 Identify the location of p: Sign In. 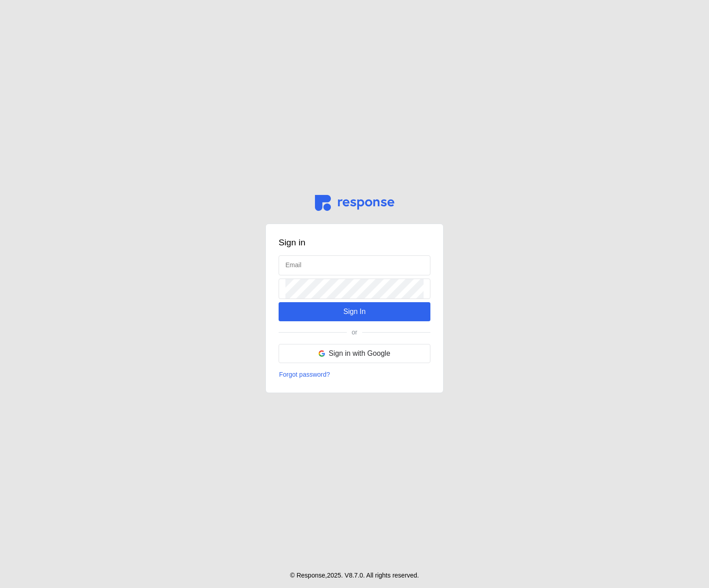
(354, 311).